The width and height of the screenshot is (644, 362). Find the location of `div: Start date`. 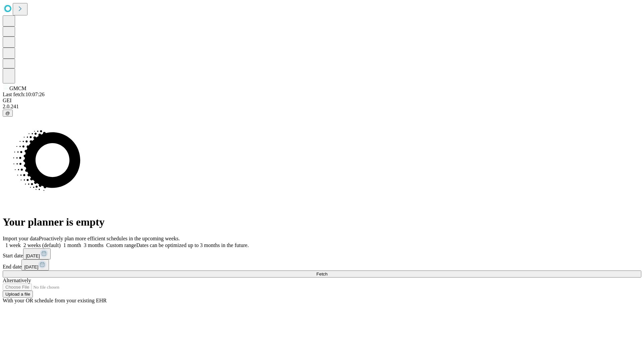

div: Start date is located at coordinates (322, 254).